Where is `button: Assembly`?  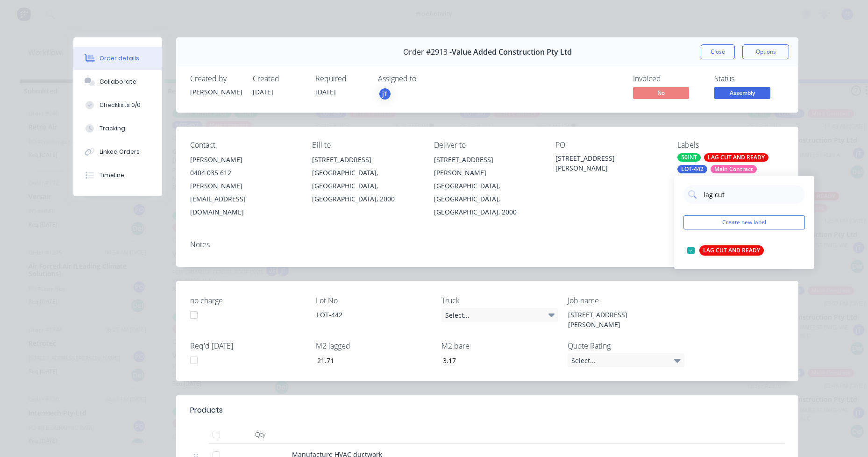
button: Assembly is located at coordinates (742, 94).